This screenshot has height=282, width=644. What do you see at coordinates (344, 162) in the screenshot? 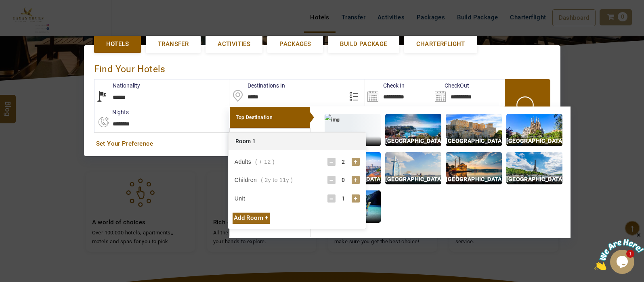
I see `div: 2` at bounding box center [344, 162].